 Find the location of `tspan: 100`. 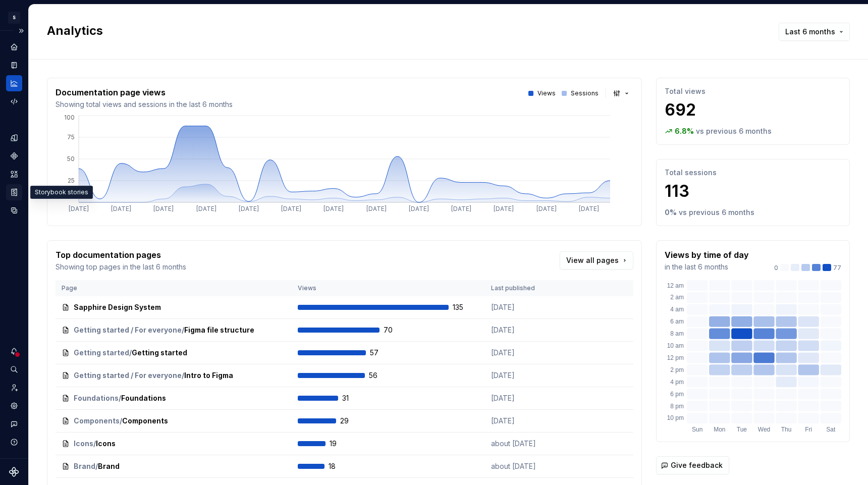

tspan: 100 is located at coordinates (69, 118).